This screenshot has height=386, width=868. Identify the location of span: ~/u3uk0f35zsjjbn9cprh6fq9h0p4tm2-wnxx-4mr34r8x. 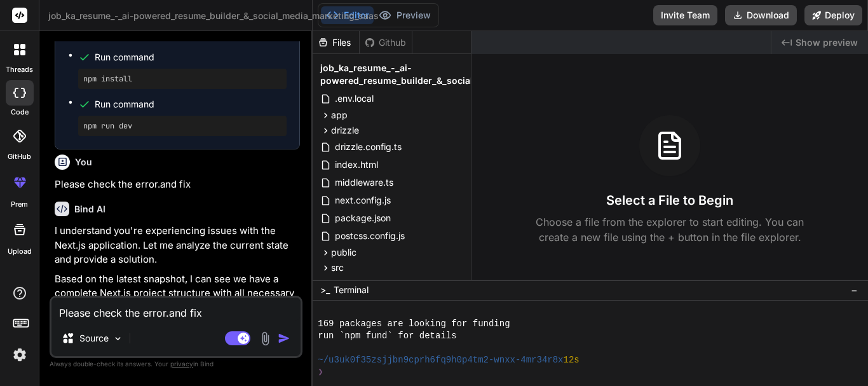
(440, 360).